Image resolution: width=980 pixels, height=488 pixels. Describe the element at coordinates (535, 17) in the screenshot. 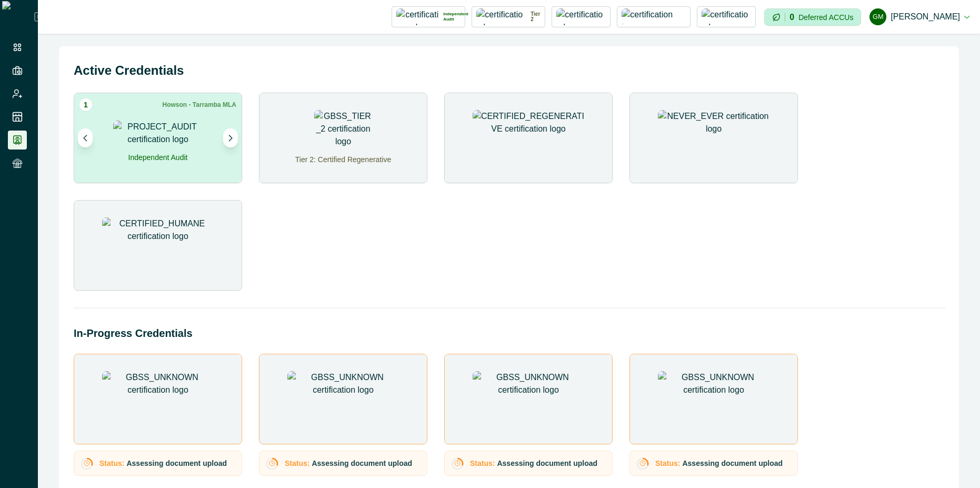

I see `p: Tier 2` at that location.